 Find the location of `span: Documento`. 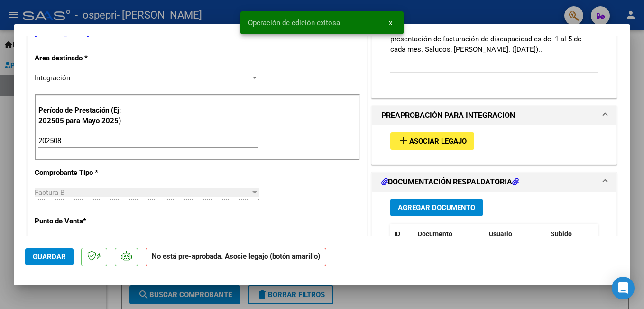

span: Documento is located at coordinates (435, 234).